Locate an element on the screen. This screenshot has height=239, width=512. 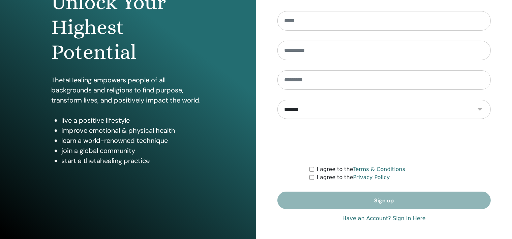
a: Privacy Policy is located at coordinates (371, 177).